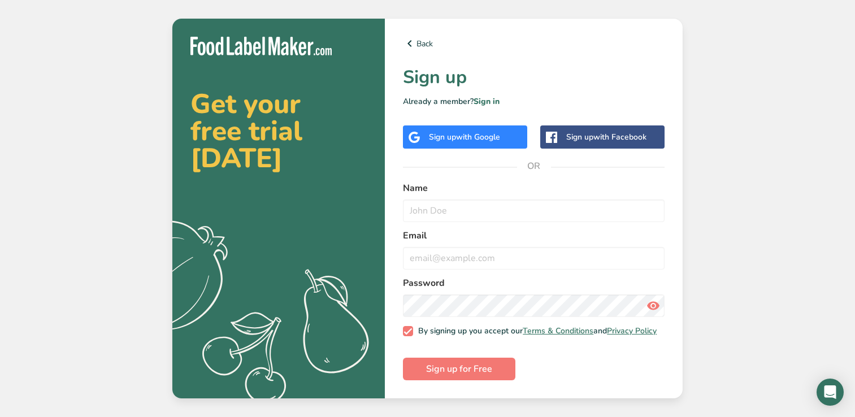 The width and height of the screenshot is (855, 417). Describe the element at coordinates (534, 258) in the screenshot. I see `input: email@example.com` at that location.